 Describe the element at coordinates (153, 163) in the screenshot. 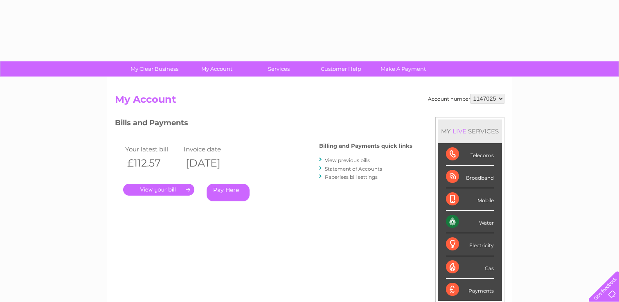

I see `th: £112.57` at that location.